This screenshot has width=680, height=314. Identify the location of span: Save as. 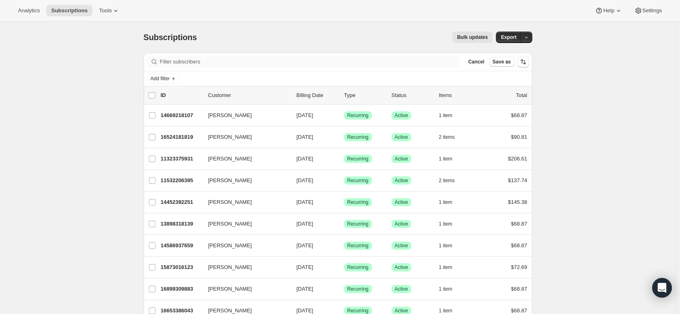
(502, 62).